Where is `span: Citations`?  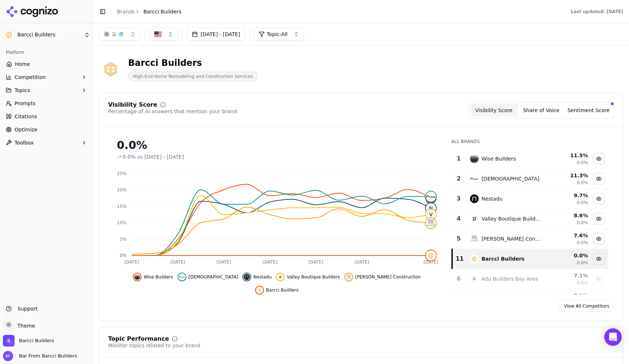 span: Citations is located at coordinates (26, 116).